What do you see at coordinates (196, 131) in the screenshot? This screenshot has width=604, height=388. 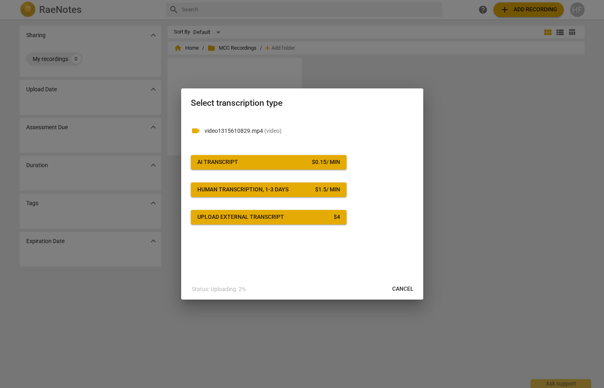 I see `span: videocam` at bounding box center [196, 131].